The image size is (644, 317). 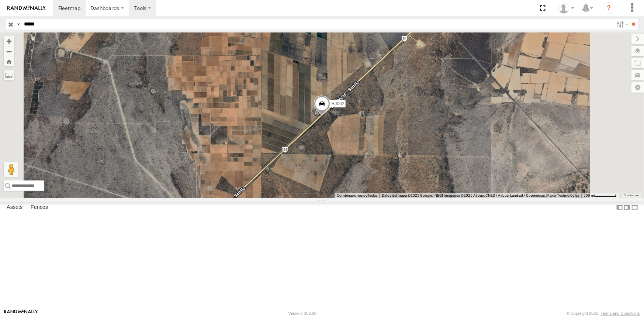 What do you see at coordinates (635, 207) in the screenshot?
I see `label: Hide Summary Table` at bounding box center [635, 207].